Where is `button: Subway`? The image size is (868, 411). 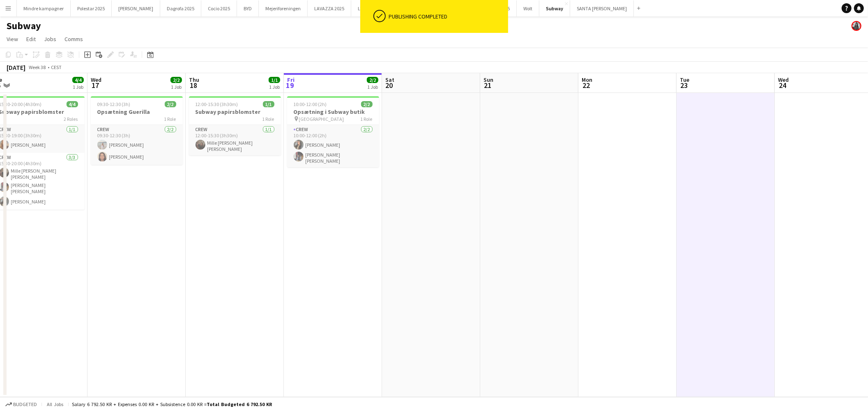 button: Subway is located at coordinates (555, 8).